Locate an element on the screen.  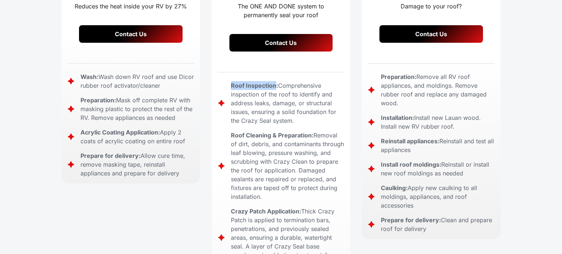
div: Comprehensive inspection of the roof to identify and address leaks, damage, or structural issues,... is located at coordinates (288, 103).